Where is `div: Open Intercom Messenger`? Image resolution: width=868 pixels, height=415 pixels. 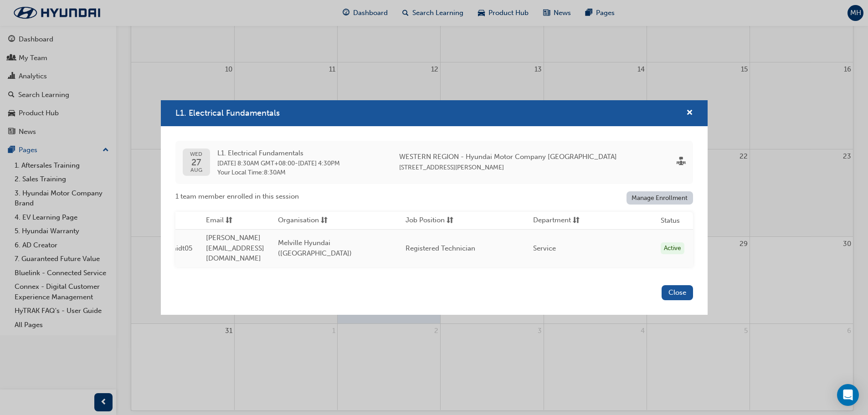
div: Open Intercom Messenger is located at coordinates (847, 395).